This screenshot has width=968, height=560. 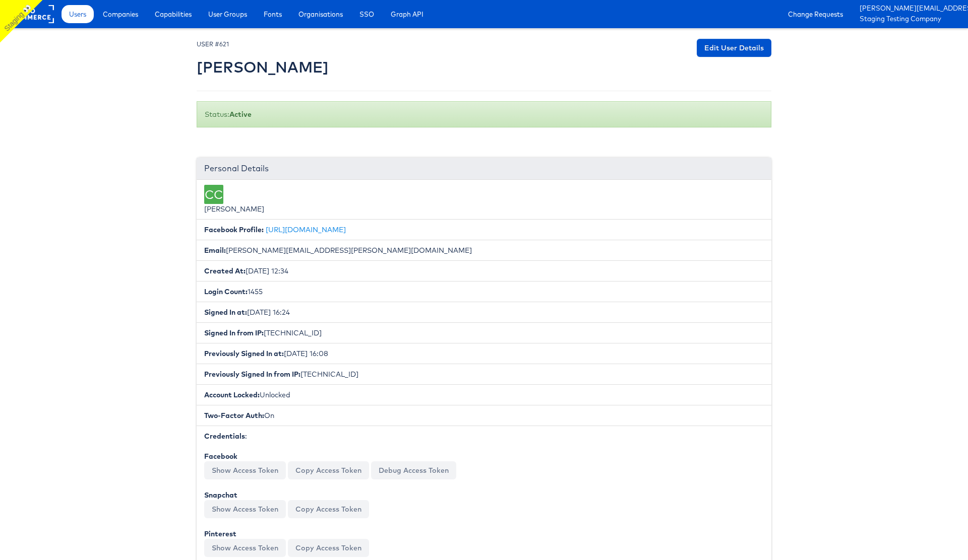 What do you see at coordinates (484, 395) in the screenshot?
I see `li: Unlocked` at bounding box center [484, 395].